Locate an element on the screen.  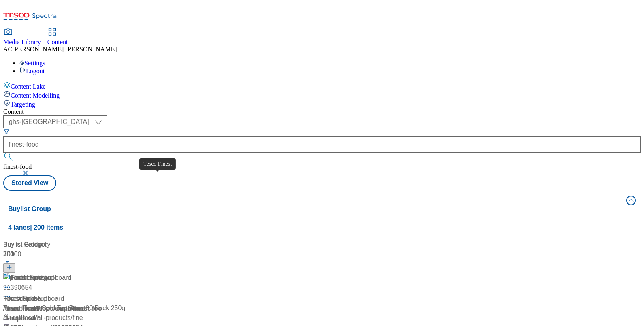
a: Content is located at coordinates (58, 37).